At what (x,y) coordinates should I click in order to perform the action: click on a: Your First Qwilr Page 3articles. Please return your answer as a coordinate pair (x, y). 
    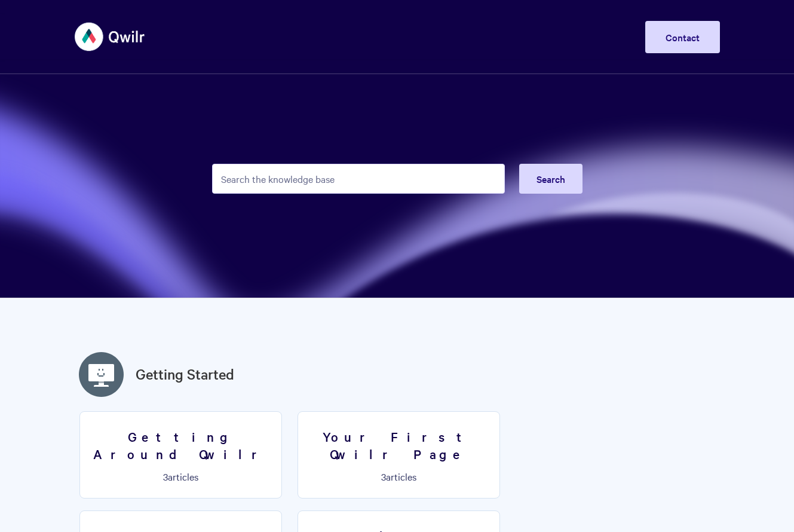
    Looking at the image, I should click on (399, 455).